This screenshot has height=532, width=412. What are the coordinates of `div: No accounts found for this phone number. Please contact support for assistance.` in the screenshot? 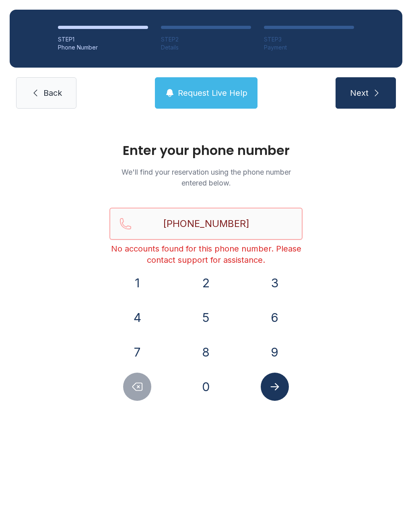 It's located at (206, 254).